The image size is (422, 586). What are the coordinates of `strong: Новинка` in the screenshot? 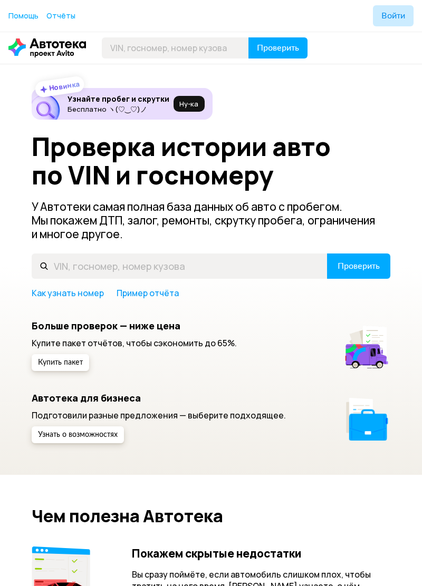 It's located at (64, 86).